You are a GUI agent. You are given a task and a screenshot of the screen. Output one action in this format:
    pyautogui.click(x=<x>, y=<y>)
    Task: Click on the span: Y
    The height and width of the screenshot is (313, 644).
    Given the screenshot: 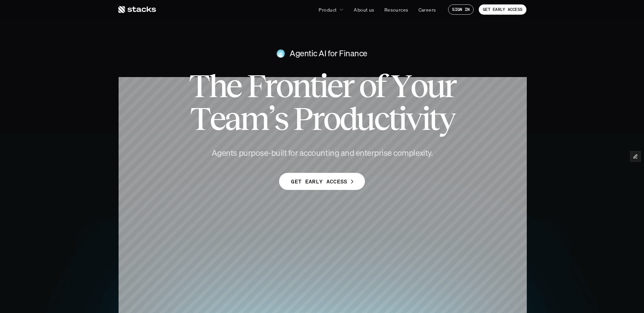 What is the action you would take?
    pyautogui.click(x=400, y=86)
    